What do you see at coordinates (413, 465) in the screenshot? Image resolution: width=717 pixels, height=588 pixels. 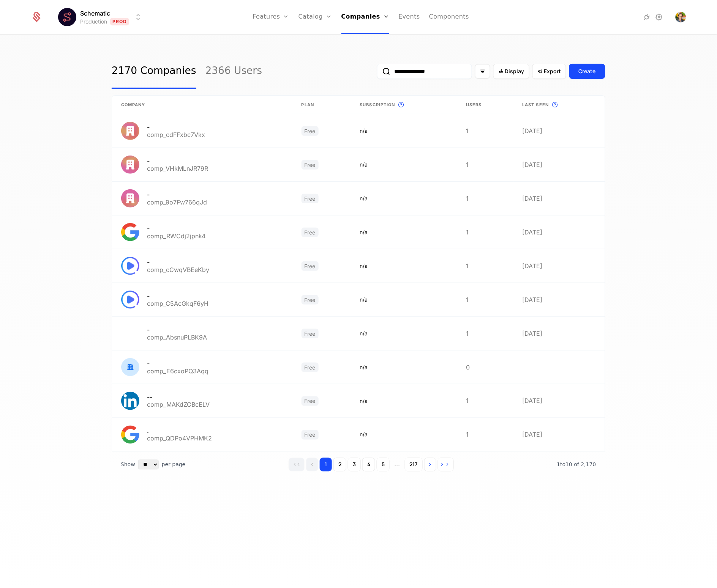 I see `button: Go to page 217` at bounding box center [413, 465].